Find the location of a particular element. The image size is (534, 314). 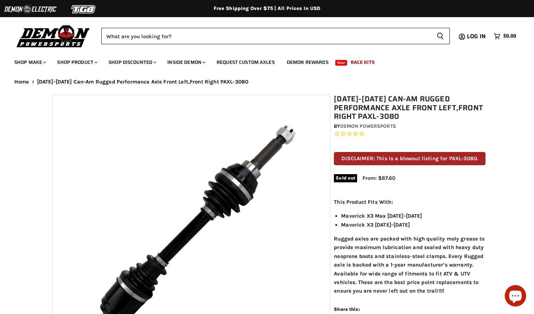

img: Demon Powersports is located at coordinates (53, 36).